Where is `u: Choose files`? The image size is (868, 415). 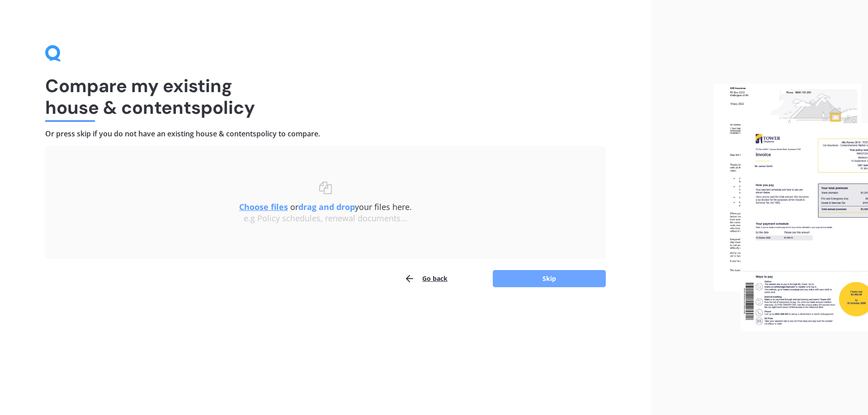
u: Choose files is located at coordinates (264, 207).